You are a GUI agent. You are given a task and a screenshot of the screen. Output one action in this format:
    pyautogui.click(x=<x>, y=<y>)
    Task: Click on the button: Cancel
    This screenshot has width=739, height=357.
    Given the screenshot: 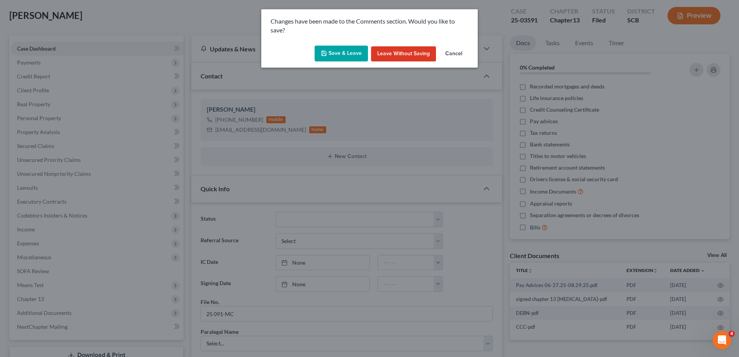 What is the action you would take?
    pyautogui.click(x=454, y=54)
    